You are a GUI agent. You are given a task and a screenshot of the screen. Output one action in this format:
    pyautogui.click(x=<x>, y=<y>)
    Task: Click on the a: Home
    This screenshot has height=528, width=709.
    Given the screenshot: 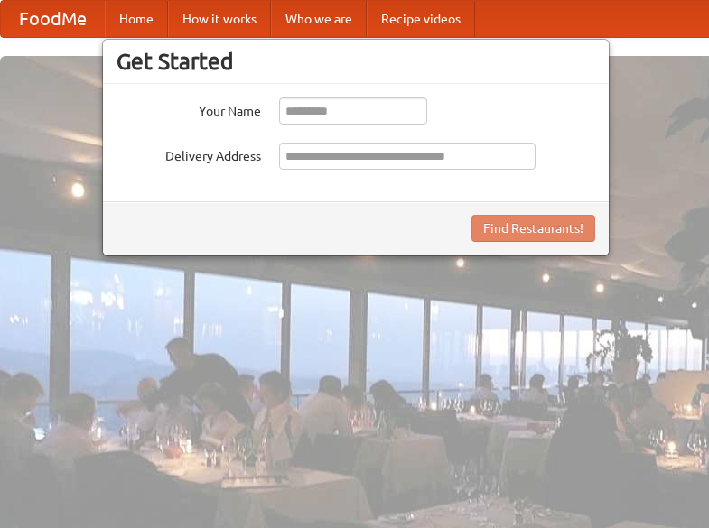 What is the action you would take?
    pyautogui.click(x=136, y=19)
    